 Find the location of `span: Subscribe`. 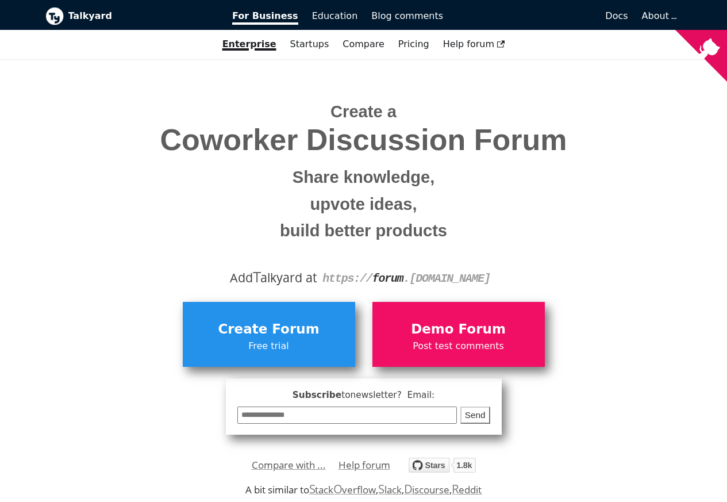

span: Subscribe is located at coordinates (364, 395).